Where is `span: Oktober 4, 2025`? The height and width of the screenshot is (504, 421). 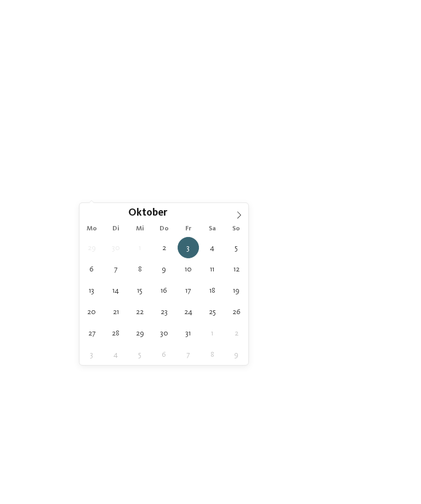
span: Oktober 4, 2025 is located at coordinates (212, 248).